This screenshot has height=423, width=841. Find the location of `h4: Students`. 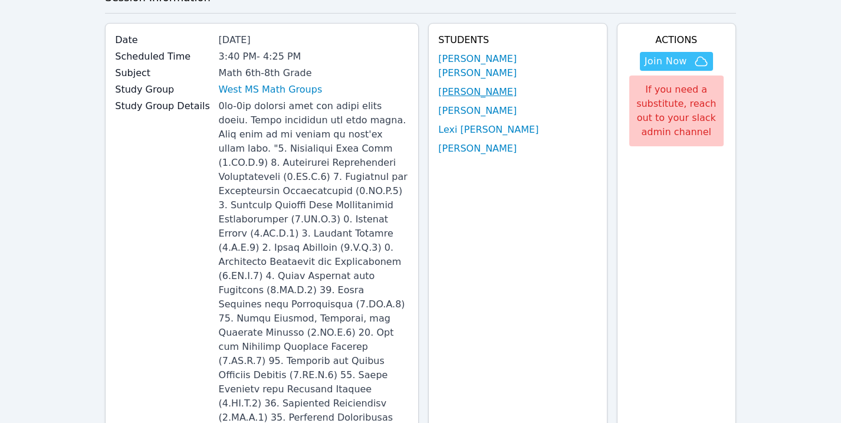

h4: Students is located at coordinates (517, 40).